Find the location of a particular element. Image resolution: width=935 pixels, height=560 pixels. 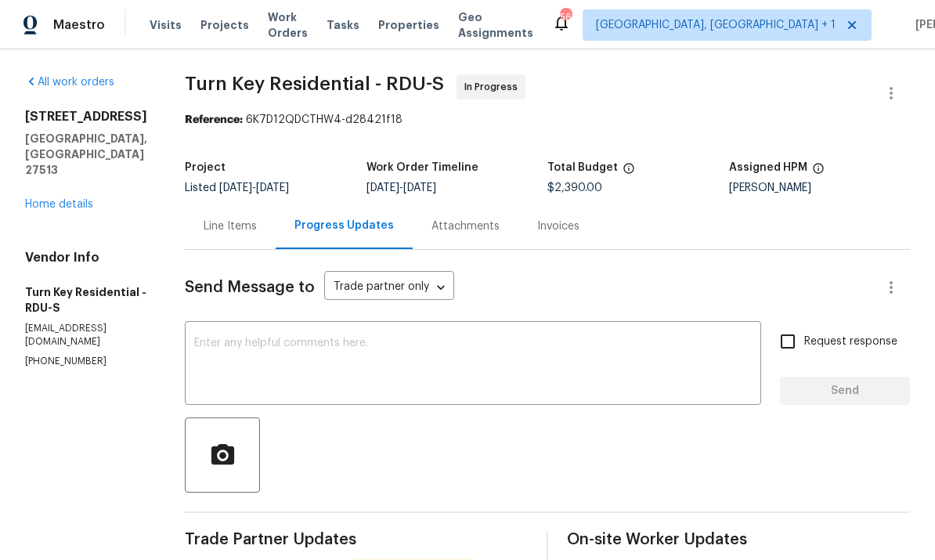

div: Line Items is located at coordinates (231, 226).